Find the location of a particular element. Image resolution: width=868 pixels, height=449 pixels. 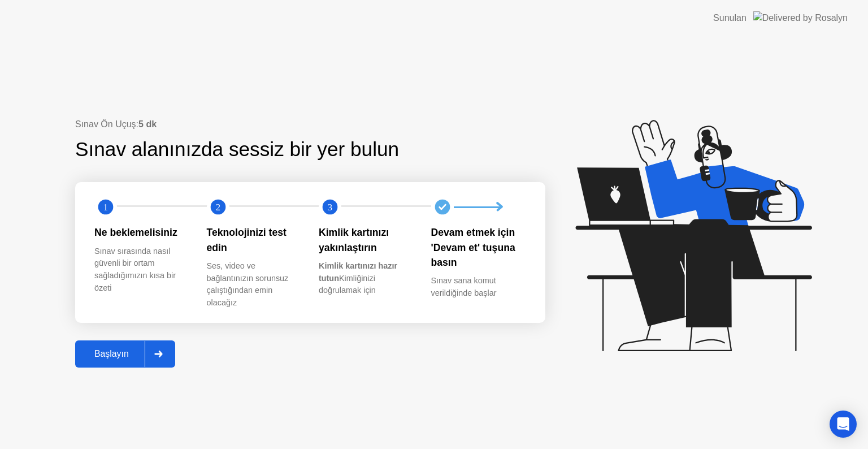

button: Başlayın is located at coordinates (125, 354).